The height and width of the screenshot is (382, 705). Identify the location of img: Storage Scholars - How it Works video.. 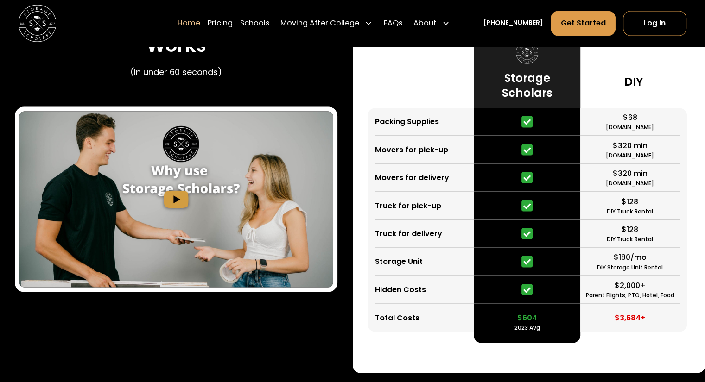
(176, 199).